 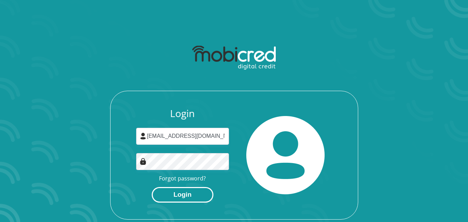 I want to click on a: Forgot password?, so click(x=182, y=178).